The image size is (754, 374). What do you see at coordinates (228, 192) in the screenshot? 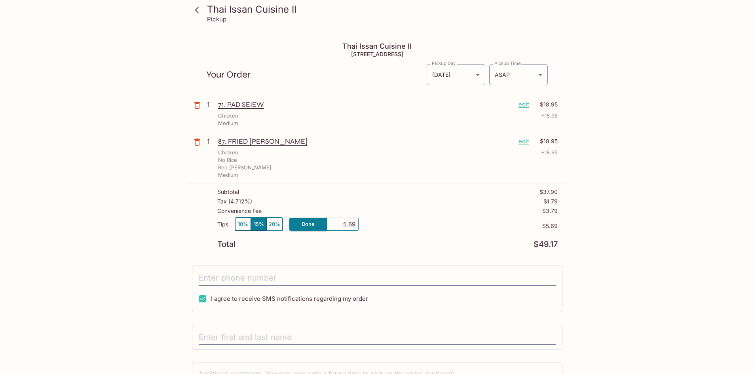
I see `p: Subtotal` at bounding box center [228, 192].